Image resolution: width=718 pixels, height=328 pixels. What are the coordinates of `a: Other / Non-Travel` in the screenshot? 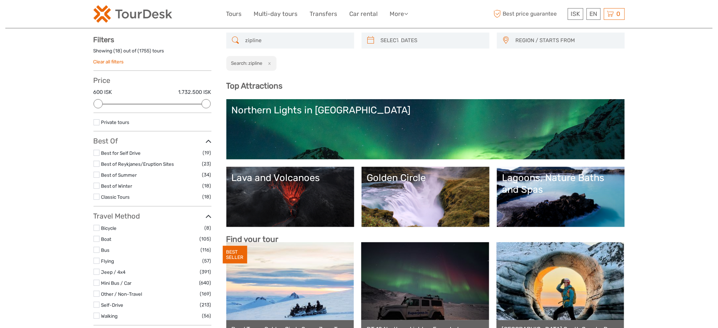 It's located at (122, 294).